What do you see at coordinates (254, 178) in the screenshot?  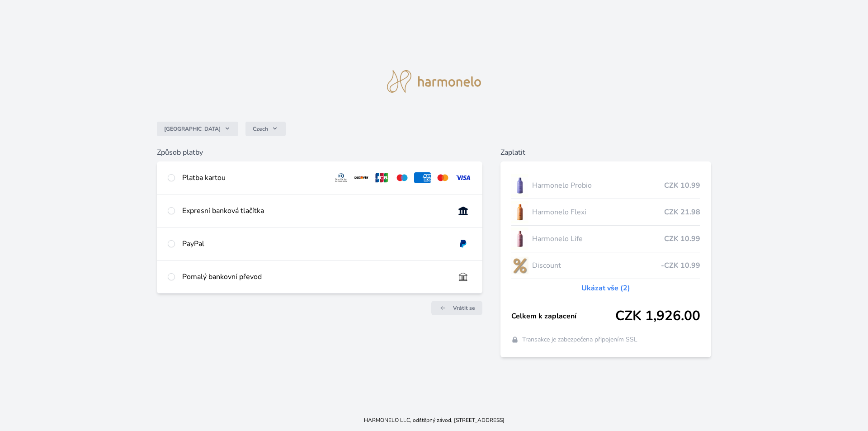 I see `div: Platba kartou` at bounding box center [254, 178].